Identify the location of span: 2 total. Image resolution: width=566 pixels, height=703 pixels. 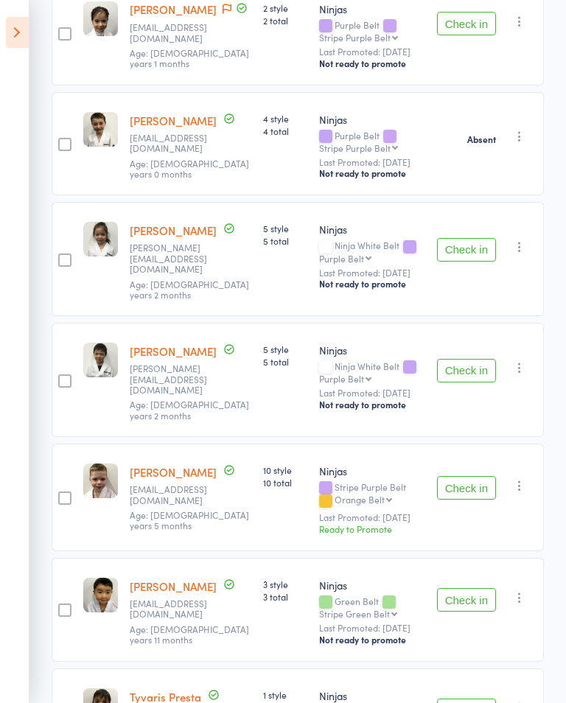
(285, 20).